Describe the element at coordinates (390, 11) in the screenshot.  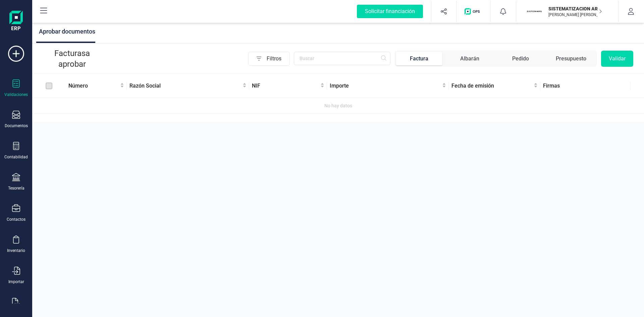
I see `button: Solicitar financiación` at that location.